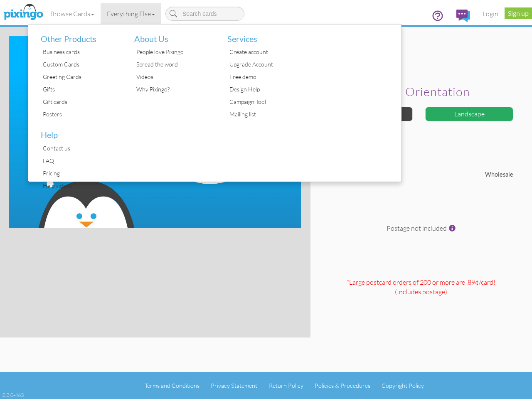 The image size is (532, 399). What do you see at coordinates (205, 14) in the screenshot?
I see `input: Search cards` at bounding box center [205, 14].